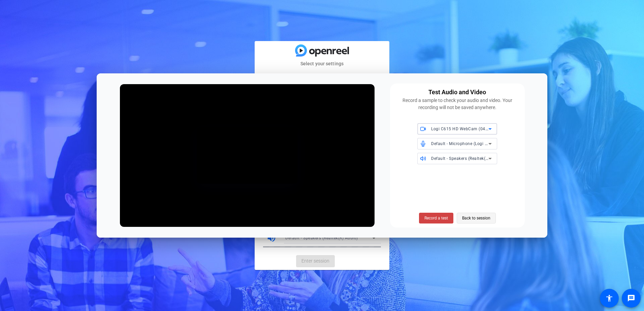 This screenshot has height=311, width=644. I want to click on div: Record a sample to check your audio and video. Your recording will not be saved anywhere., so click(457, 104).